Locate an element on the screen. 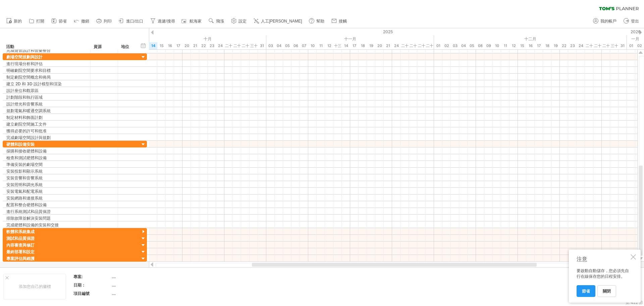  font: 二十八 is located at coordinates (430, 49).